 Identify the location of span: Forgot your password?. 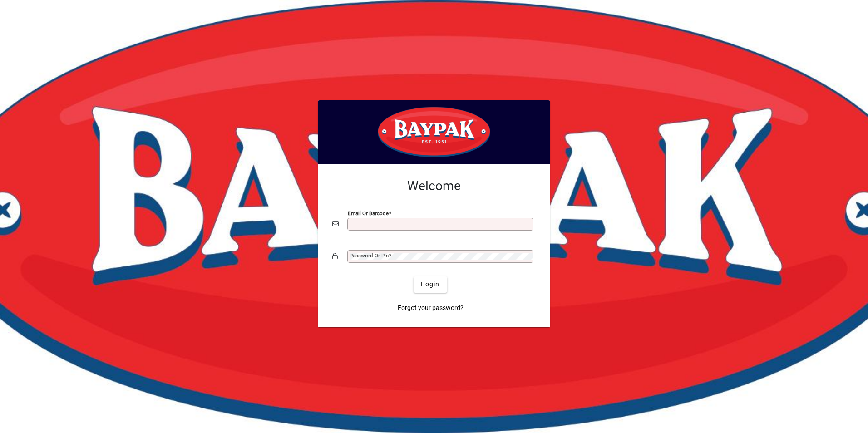
(430, 308).